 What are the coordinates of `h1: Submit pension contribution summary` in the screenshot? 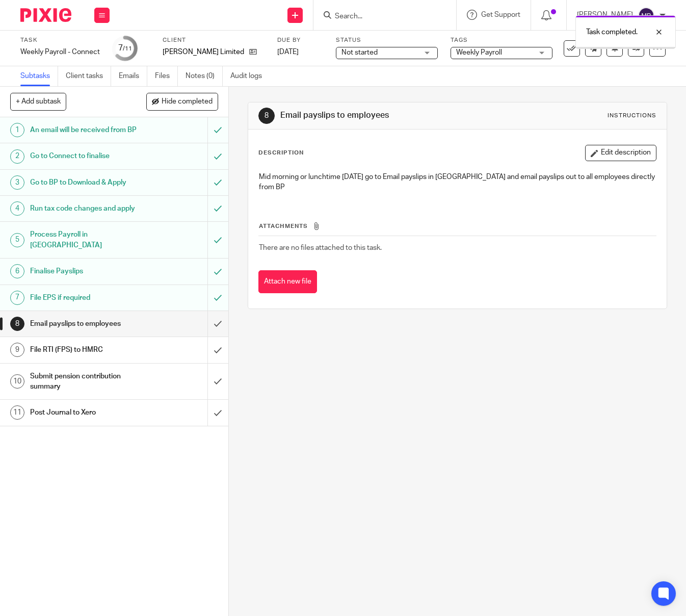 It's located at (86, 382).